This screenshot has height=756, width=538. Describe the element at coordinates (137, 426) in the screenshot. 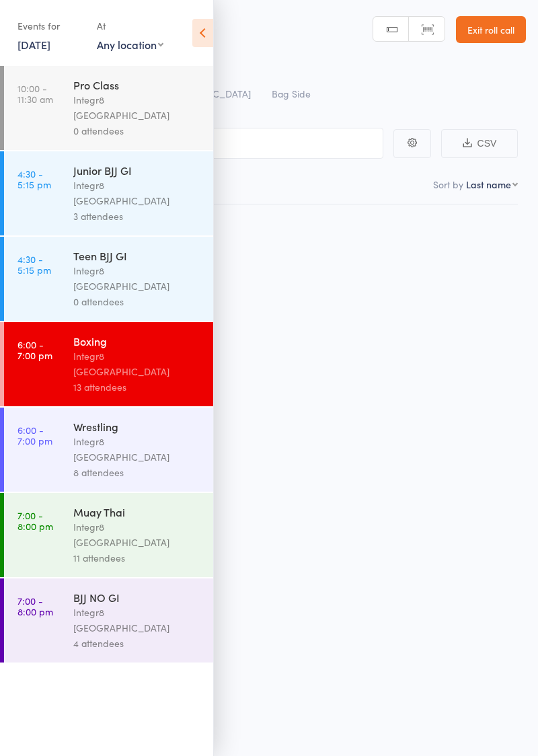

I see `div: Wrestling` at that location.